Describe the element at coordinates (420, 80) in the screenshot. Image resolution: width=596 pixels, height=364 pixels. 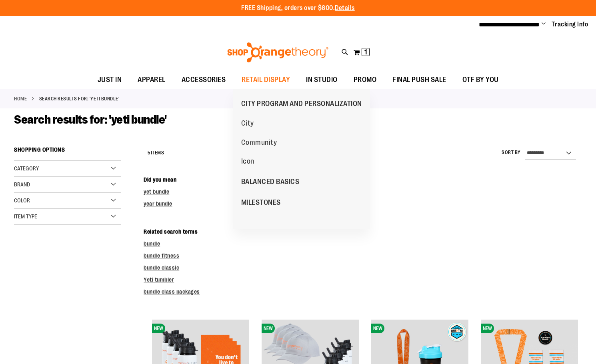
I see `a: FINAL PUSH SALE` at that location.